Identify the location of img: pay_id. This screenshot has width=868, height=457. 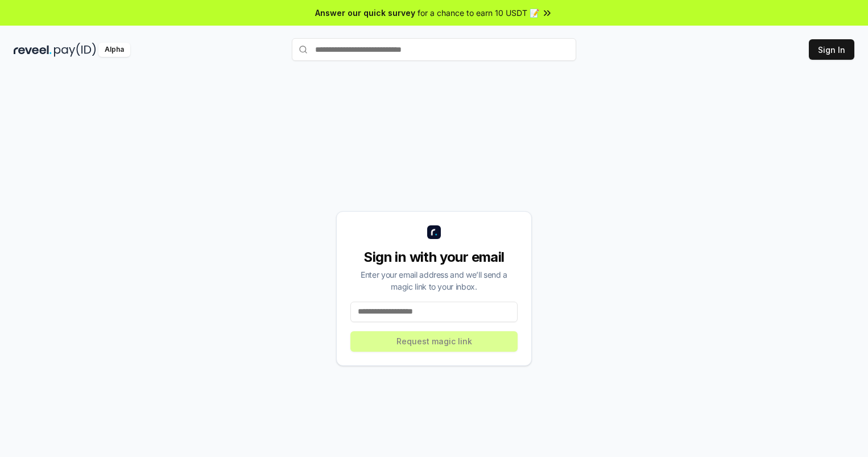
(75, 50).